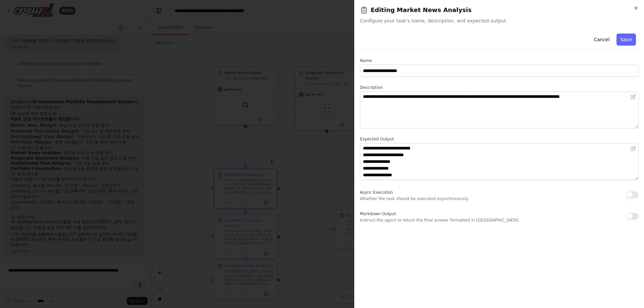  I want to click on h2: Editing Market News Analysis, so click(499, 10).